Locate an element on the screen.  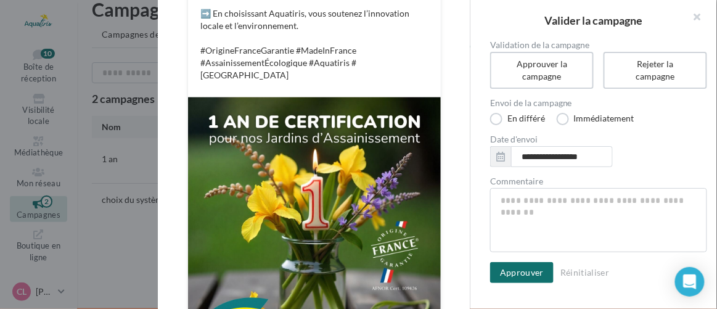
label: En différé is located at coordinates (517, 119).